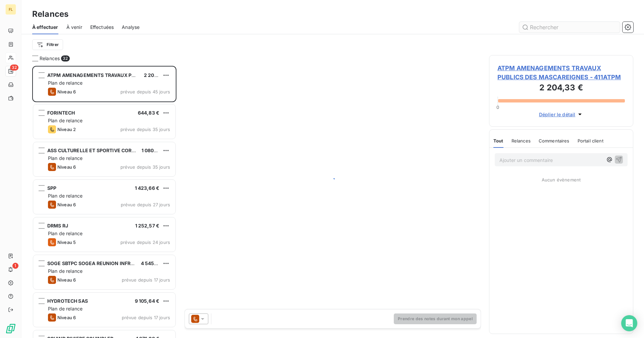  What do you see at coordinates (156, 75) in the screenshot?
I see `span: 2 204,33 €` at bounding box center [156, 75].